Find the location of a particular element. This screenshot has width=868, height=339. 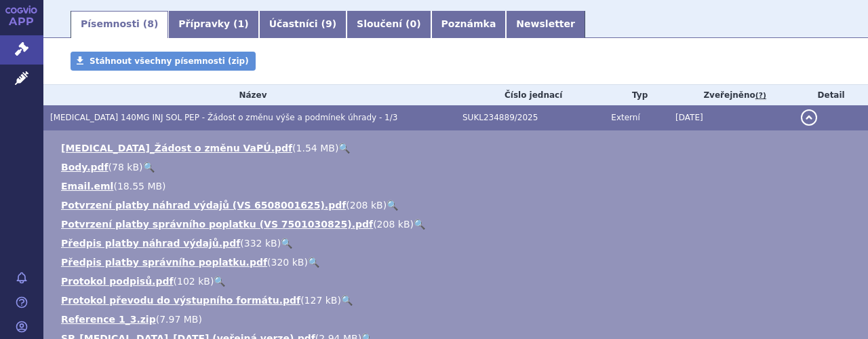

span: Stáhnout všechny písemnosti (zip) is located at coordinates (169, 61).